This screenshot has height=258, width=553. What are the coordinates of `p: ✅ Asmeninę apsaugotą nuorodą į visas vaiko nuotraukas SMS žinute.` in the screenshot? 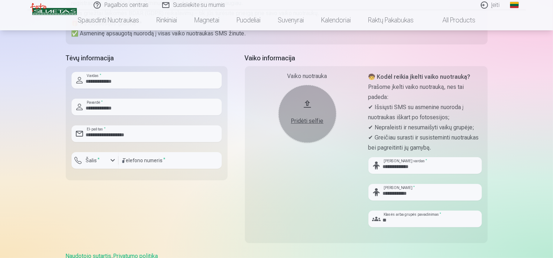 It's located at (277, 34).